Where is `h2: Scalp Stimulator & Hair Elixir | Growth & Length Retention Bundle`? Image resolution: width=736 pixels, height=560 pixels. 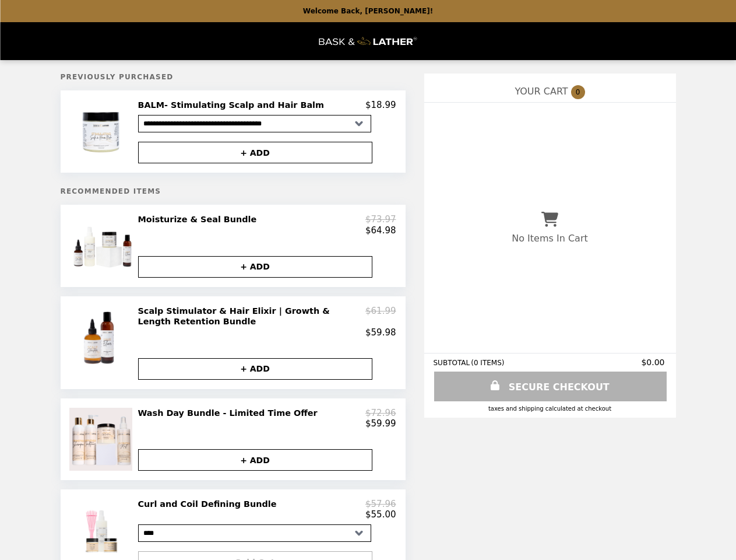
h2: Scalp Stimulator & Hair Elixir | Growth & Length Retention Bundle is located at coordinates (252, 316).